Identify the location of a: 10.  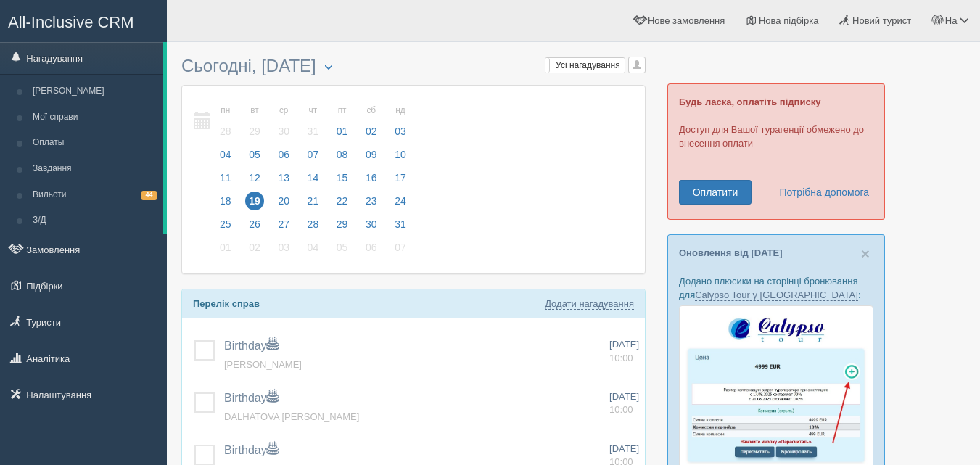
(398, 158).